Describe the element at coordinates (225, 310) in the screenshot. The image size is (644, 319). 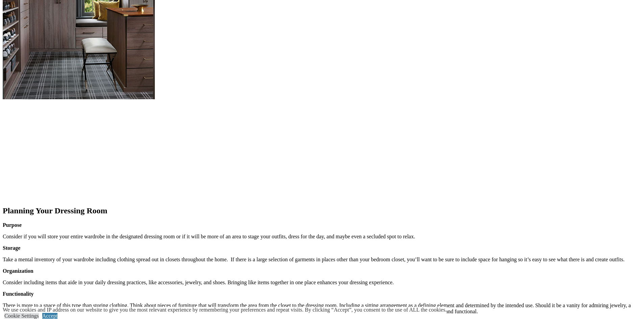
I see `div: We use cookies and IP address on our website to give you the most relevant experience by remember...` at that location.